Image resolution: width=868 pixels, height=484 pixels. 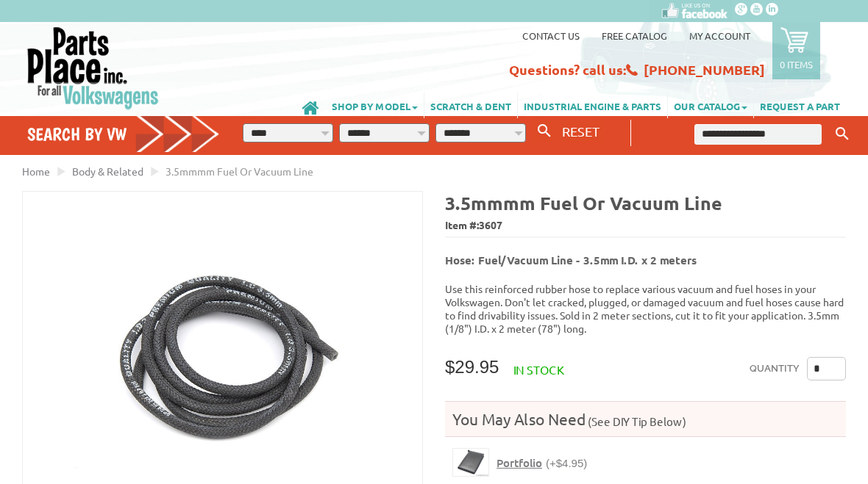 I want to click on button: Keyword Search, so click(x=842, y=134).